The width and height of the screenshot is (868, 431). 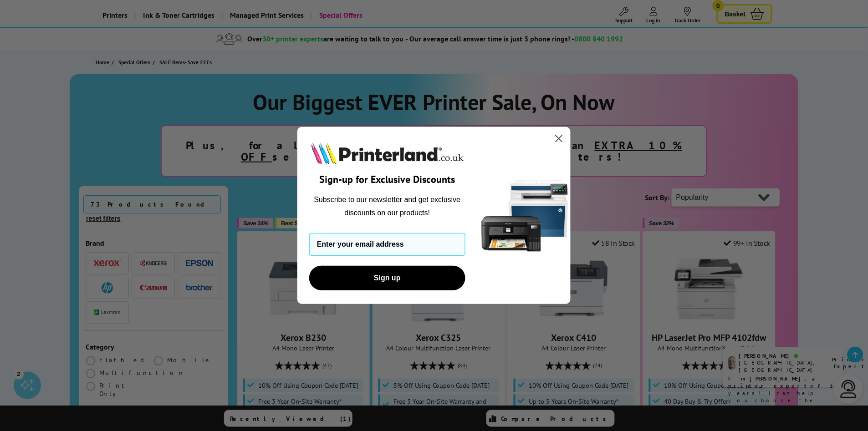 I want to click on span: Sign-up for Exclusive Discounts, so click(x=388, y=179).